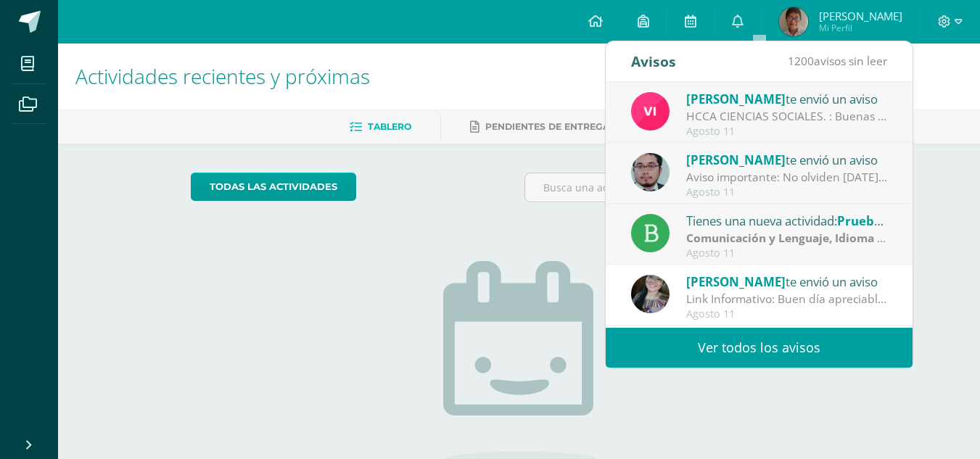 Image resolution: width=980 pixels, height=459 pixels. Describe the element at coordinates (650, 111) in the screenshot. I see `img: bd6d0aa147d20350c4821b7c643124fa.png` at that location.